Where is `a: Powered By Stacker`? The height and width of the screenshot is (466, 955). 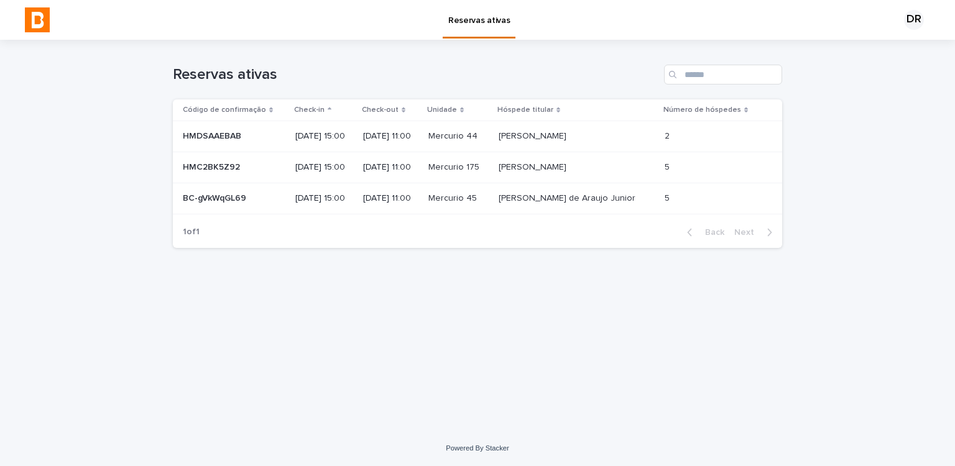
a: Powered By Stacker is located at coordinates (477, 448).